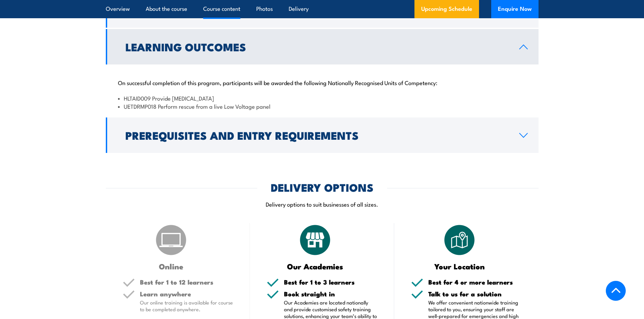  I want to click on a: Learning Outcomes, so click(322, 46).